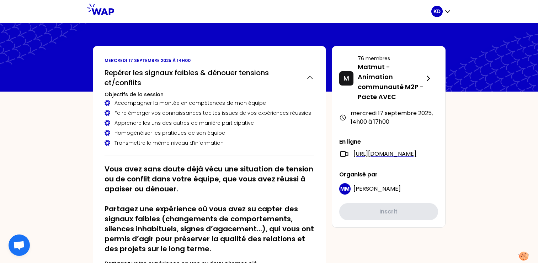 Image resolution: width=538 pixels, height=263 pixels. Describe the element at coordinates (345, 189) in the screenshot. I see `p: MM` at that location.